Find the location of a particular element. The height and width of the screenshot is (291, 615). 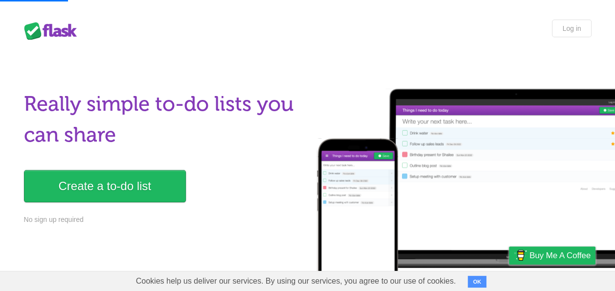

a: Log in is located at coordinates (572, 28).